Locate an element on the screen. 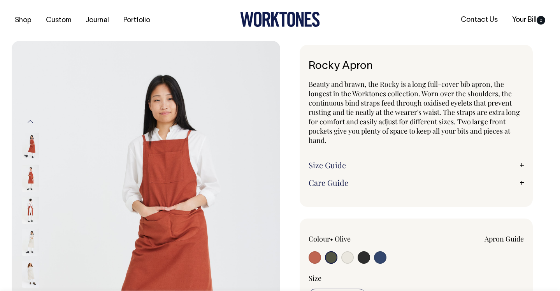 The image size is (560, 291). a: Contact Us is located at coordinates (479, 20).